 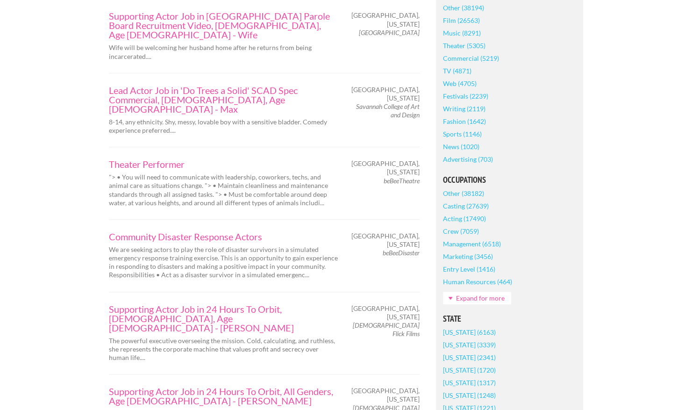 What do you see at coordinates (223, 164) in the screenshot?
I see `a: Theater Performer` at bounding box center [223, 164].